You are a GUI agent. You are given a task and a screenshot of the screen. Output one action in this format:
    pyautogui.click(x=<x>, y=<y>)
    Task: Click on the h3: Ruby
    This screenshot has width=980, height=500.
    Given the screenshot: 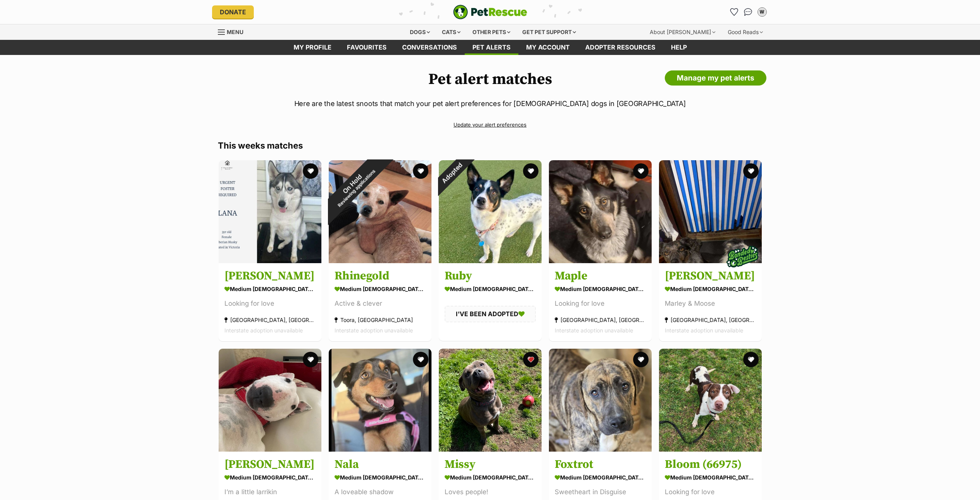 What is the action you would take?
    pyautogui.click(x=490, y=275)
    